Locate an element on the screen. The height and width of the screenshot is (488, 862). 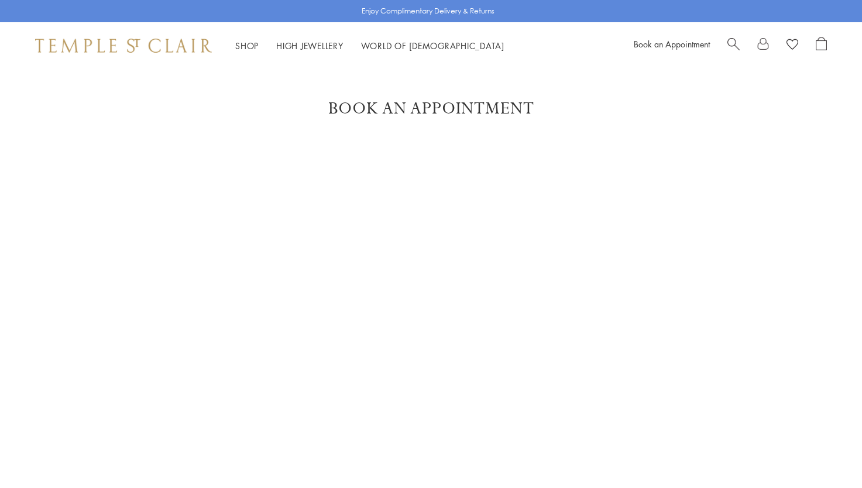
a: Open Shopping Bag is located at coordinates (821, 46).